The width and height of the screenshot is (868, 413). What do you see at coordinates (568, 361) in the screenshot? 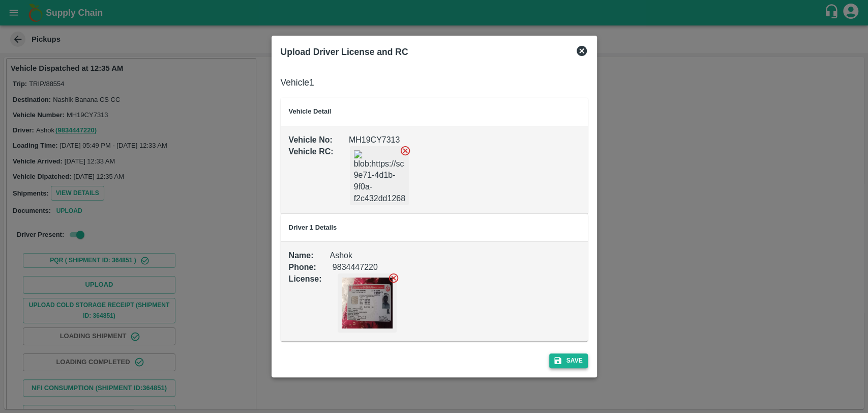
I see `button: Save` at bounding box center [568, 361].